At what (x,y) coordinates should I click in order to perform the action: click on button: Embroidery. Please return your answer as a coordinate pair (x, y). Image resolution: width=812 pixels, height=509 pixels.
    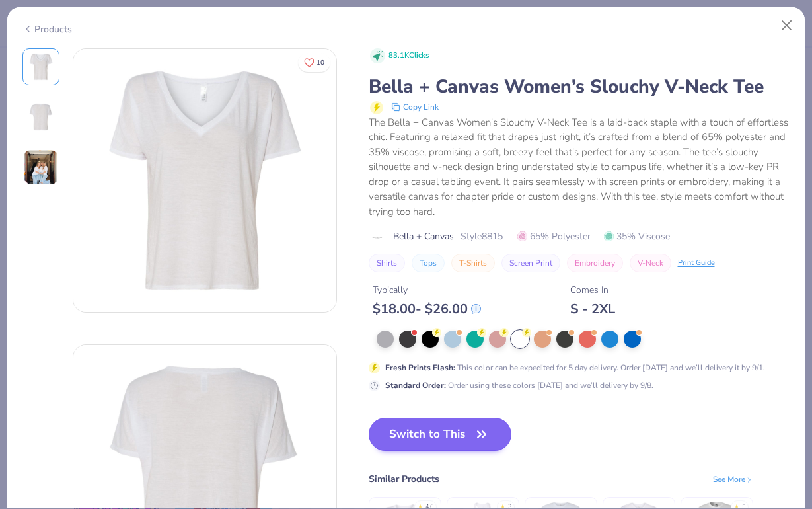
    Looking at the image, I should click on (595, 263).